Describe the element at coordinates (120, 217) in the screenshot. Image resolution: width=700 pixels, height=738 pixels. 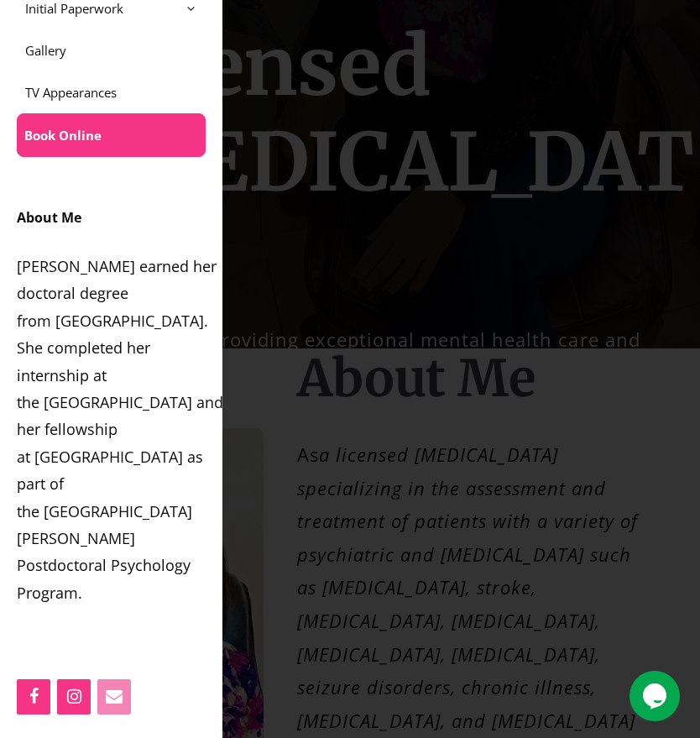
I see `h2: About Me` at that location.